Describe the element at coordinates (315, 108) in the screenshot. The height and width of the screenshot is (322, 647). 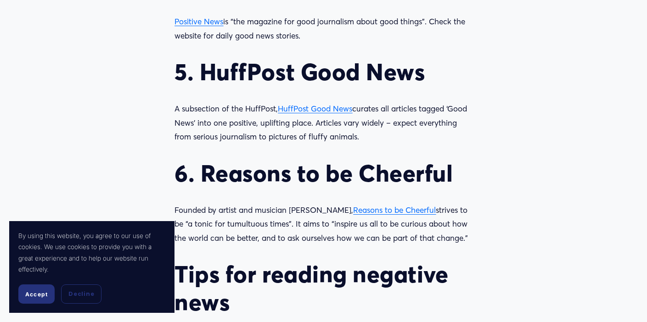
I see `a: HuffPost Good News` at that location.